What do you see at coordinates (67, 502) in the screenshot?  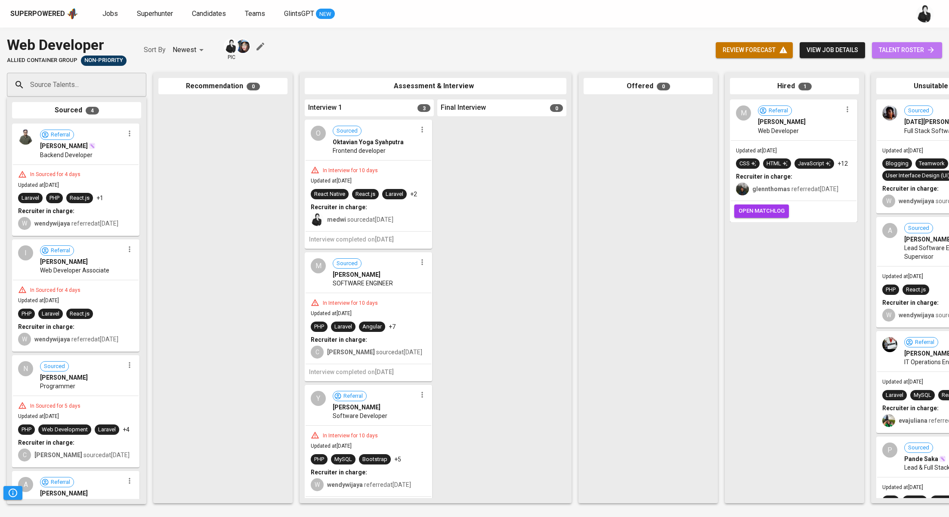 I see `span: Frontend Developer` at bounding box center [67, 502].